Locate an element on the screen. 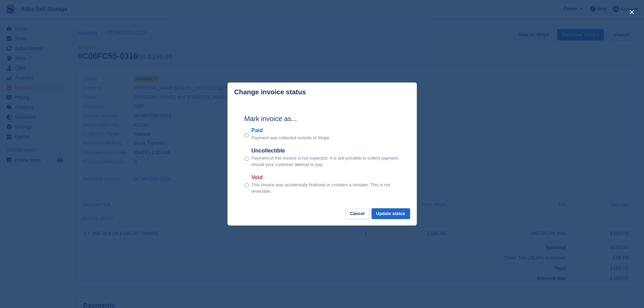 The width and height of the screenshot is (644, 308). p: Payment was collected outside of Stripe. is located at coordinates (292, 138).